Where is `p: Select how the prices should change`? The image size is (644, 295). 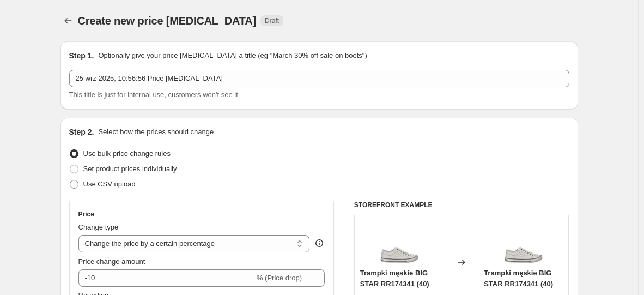
p: Select how the prices should change is located at coordinates (156, 132).